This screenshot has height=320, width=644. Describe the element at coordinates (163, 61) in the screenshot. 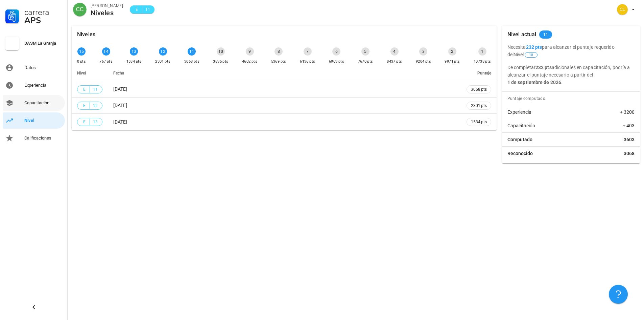

I see `div: 2301 pts` at that location.